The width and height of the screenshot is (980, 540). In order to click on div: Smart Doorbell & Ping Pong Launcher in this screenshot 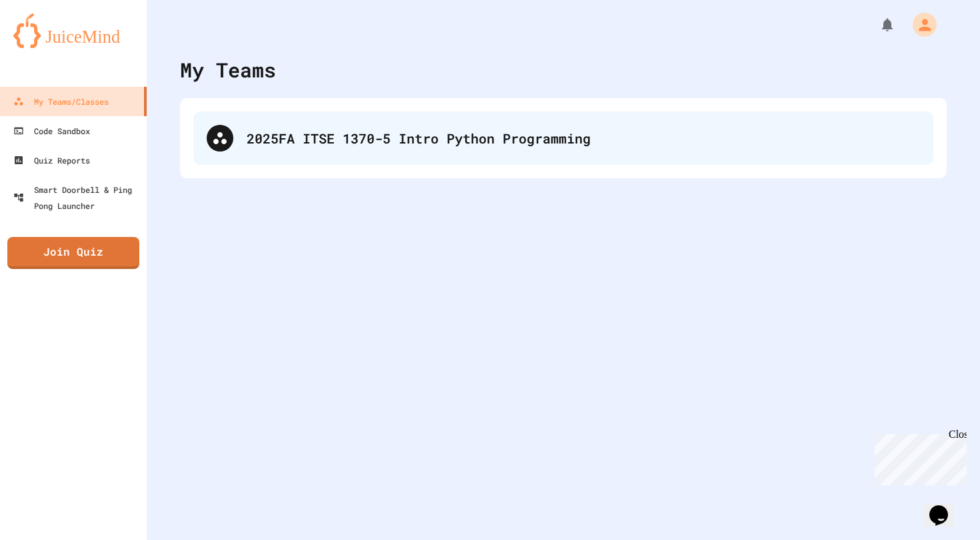, I will do `click(77, 198)`.